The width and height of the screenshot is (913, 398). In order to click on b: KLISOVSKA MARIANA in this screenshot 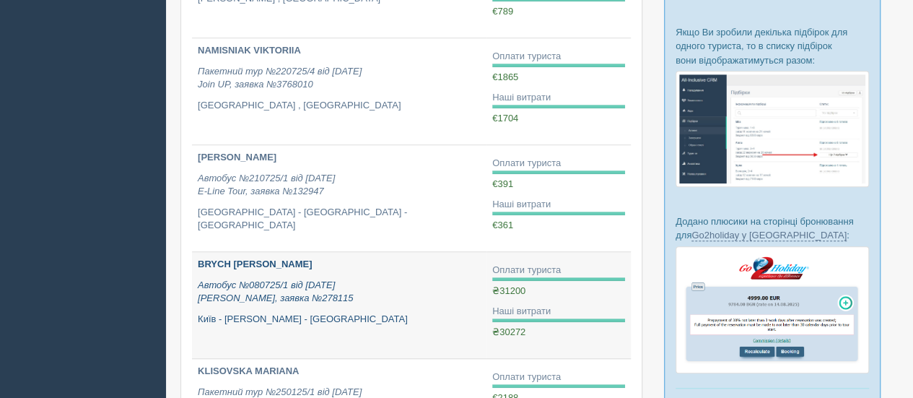, I will do `click(248, 370)`.